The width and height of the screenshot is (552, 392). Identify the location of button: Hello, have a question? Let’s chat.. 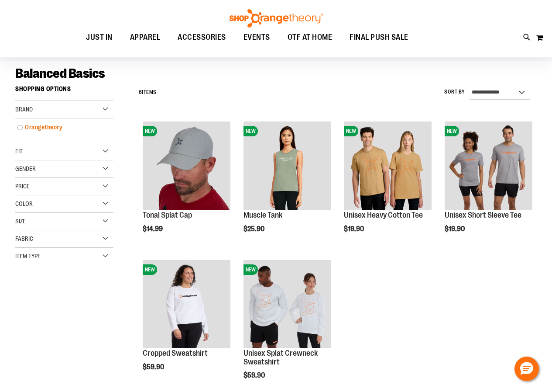
(527, 369).